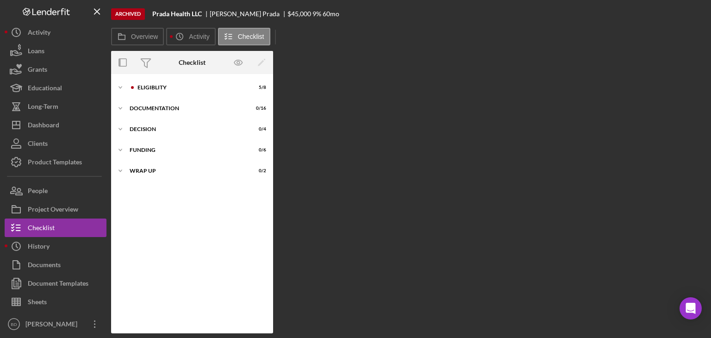  I want to click on a: Long-Term, so click(56, 106).